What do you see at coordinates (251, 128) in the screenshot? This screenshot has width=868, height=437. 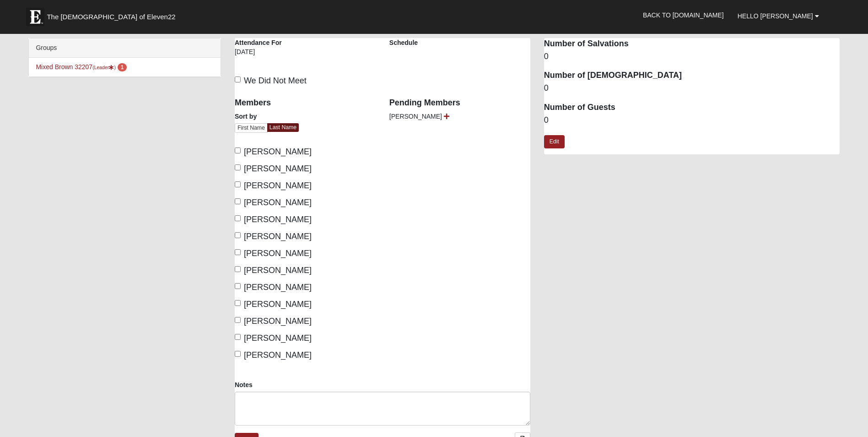 I see `a: First Name` at bounding box center [251, 128].